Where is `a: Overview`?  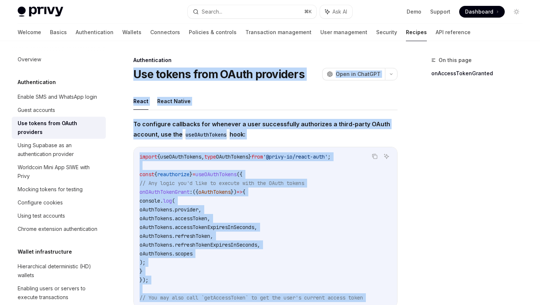
a: Overview is located at coordinates (59, 59).